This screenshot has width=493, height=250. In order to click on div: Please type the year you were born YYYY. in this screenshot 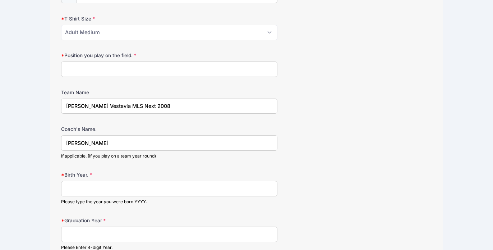, I will do `click(169, 202)`.